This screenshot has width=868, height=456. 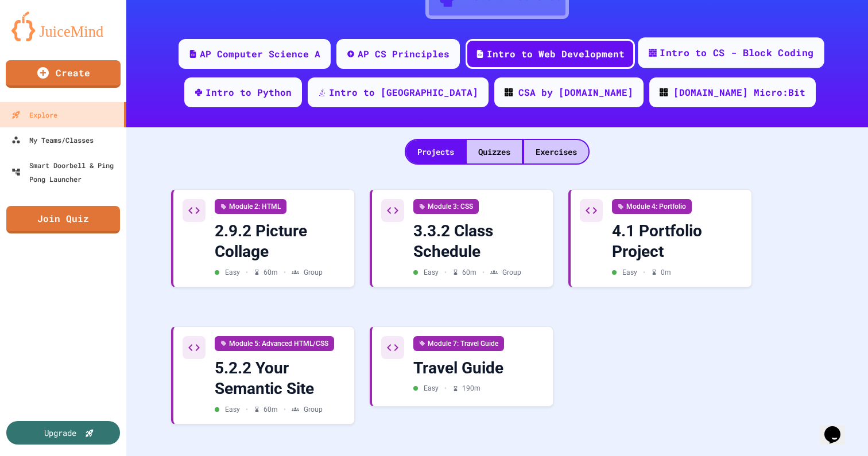 What do you see at coordinates (436, 151) in the screenshot?
I see `div: Projects` at bounding box center [436, 151].